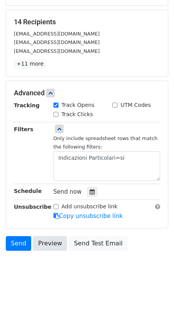 This screenshot has width=174, height=316. What do you see at coordinates (33, 207) in the screenshot?
I see `strong: Unsubscribe` at bounding box center [33, 207].